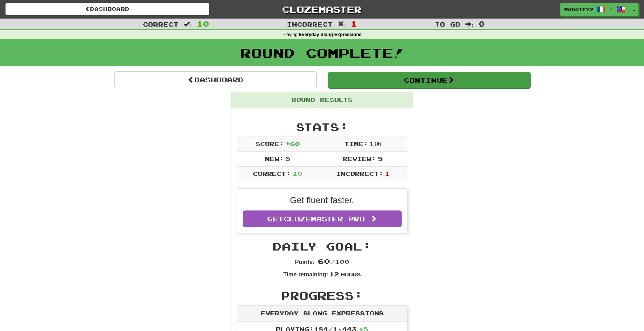 The image size is (644, 331). What do you see at coordinates (360, 173) in the screenshot?
I see `span: Incorrect:` at bounding box center [360, 173].